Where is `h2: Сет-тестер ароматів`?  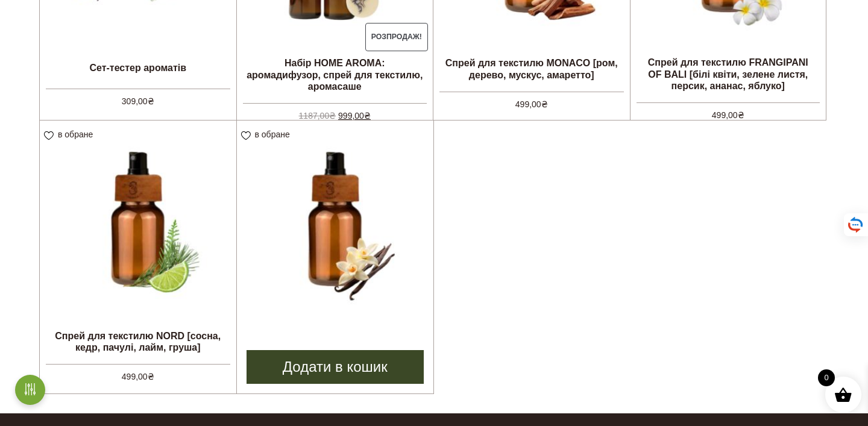
h2: Сет-тестер ароматів is located at coordinates (138, 67).